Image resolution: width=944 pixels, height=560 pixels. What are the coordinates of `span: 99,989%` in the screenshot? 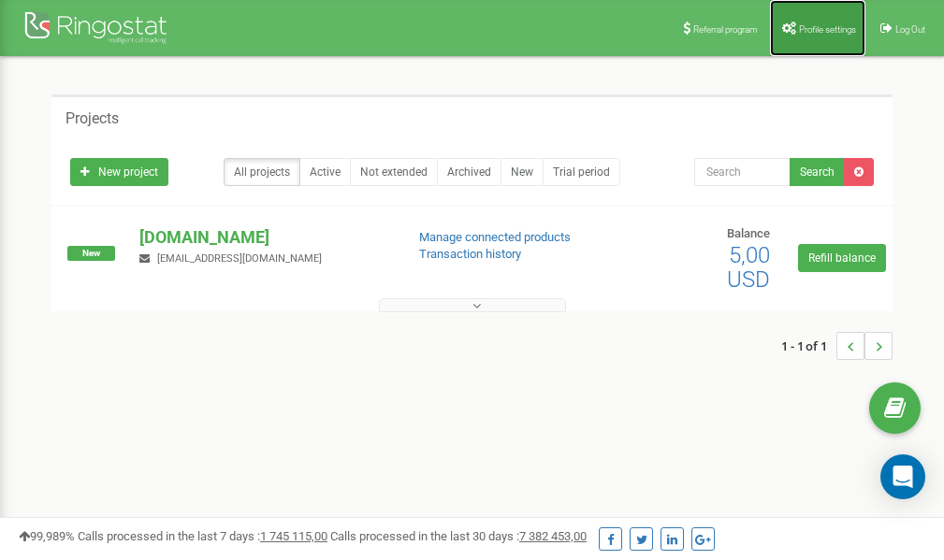 It's located at (47, 536).